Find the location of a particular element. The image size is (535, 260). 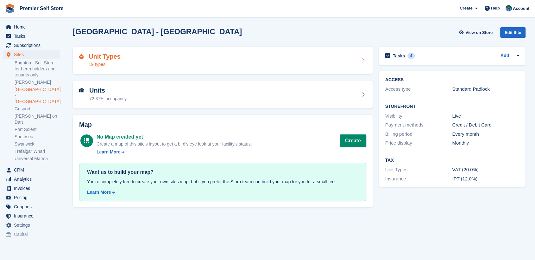

div: Price display is located at coordinates (419, 143).